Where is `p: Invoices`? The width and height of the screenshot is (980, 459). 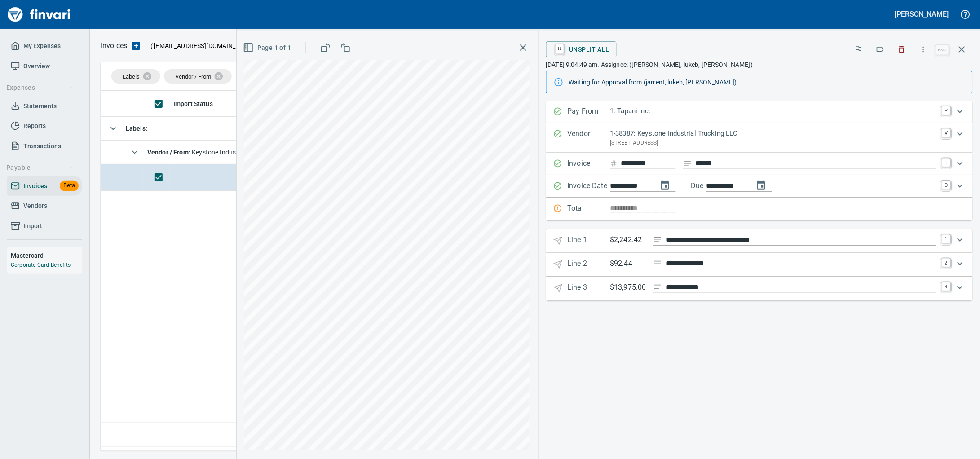 p: Invoices is located at coordinates (114, 46).